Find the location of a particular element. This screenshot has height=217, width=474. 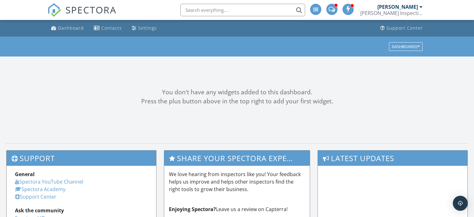

div: Contacts is located at coordinates (112, 28).